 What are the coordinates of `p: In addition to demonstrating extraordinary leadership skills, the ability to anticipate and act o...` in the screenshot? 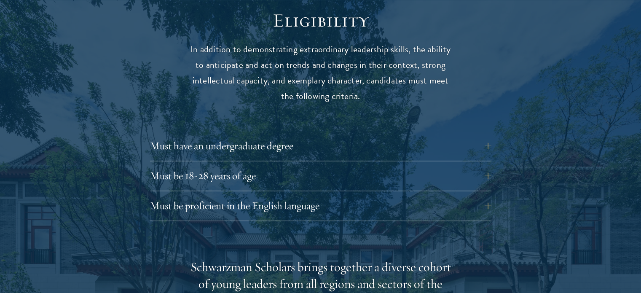 It's located at (321, 73).